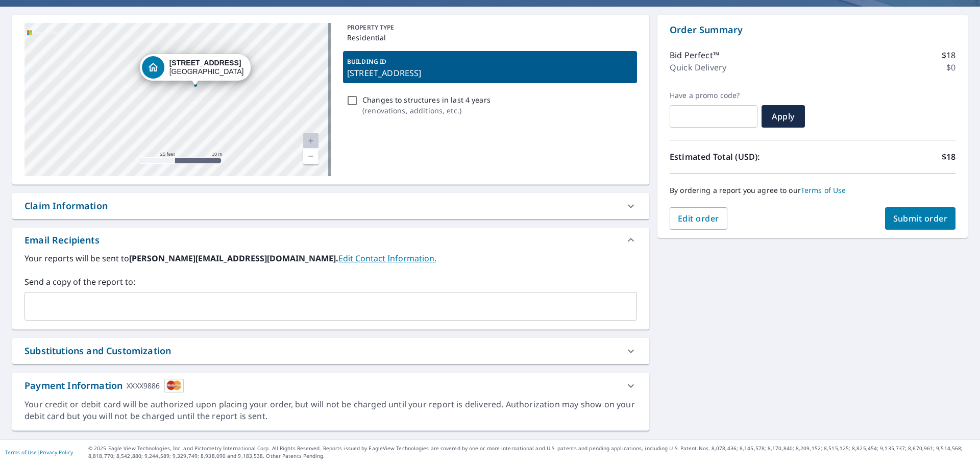  What do you see at coordinates (921, 219) in the screenshot?
I see `span: Submit order` at bounding box center [921, 219].